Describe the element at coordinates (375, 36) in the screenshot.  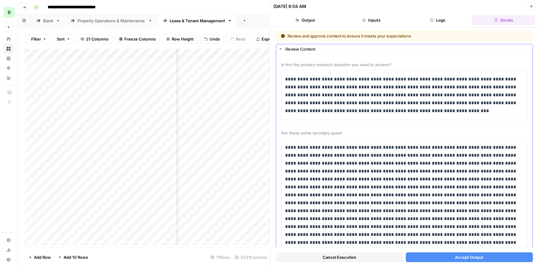
I see `div: Review and approve content to ensure it meets your expectations` at that location.